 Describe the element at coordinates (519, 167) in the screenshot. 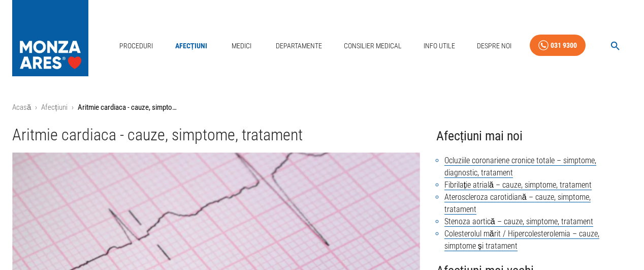

I see `a: Ocluziile coronariene cronice totale – simptome, diagnostic, tratament` at that location.